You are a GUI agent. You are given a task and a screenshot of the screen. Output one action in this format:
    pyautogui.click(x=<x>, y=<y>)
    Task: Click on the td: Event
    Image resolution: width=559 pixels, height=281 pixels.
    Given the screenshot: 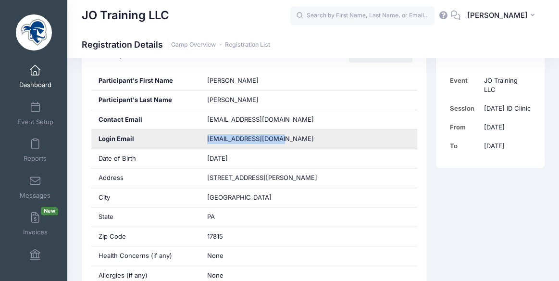 What is the action you would take?
    pyautogui.click(x=464, y=85)
    